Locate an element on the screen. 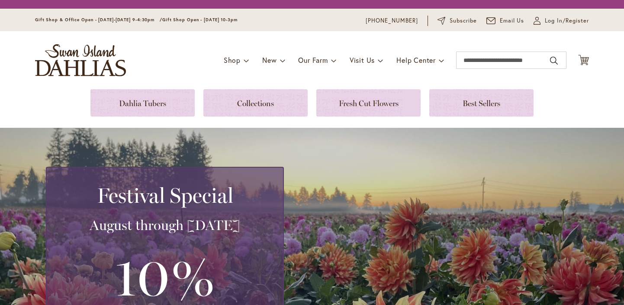 The width and height of the screenshot is (624, 305). span: Subscribe is located at coordinates (463, 21).